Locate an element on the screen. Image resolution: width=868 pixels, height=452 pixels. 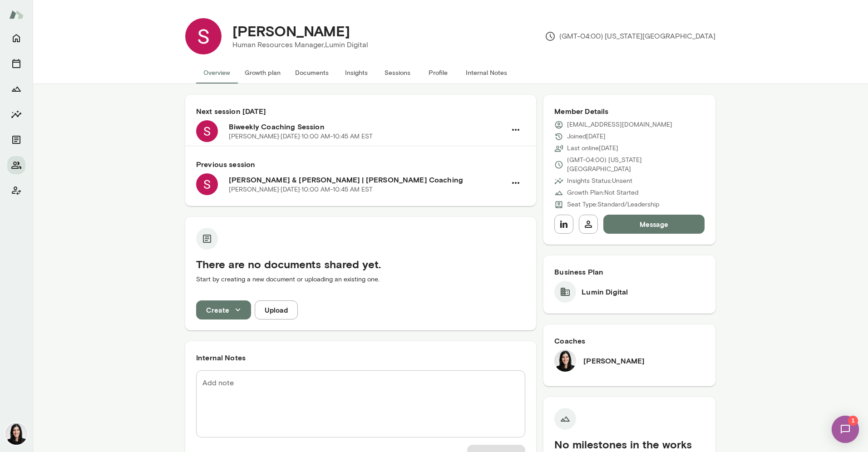
button: Home is located at coordinates (16, 38).